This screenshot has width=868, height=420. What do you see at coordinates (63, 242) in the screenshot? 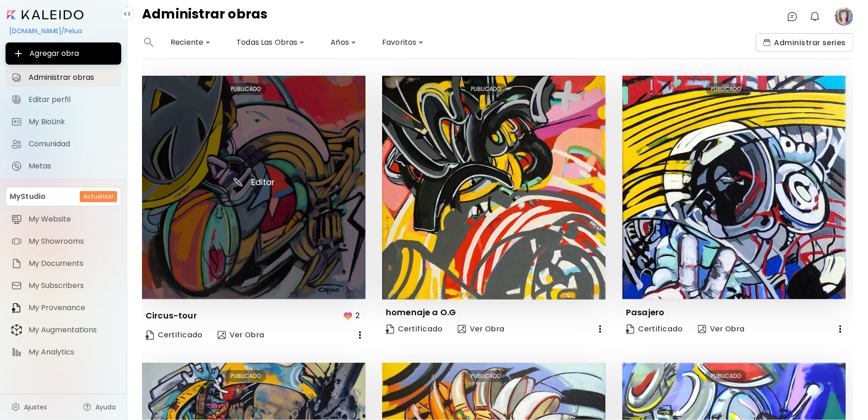
I see `a: itemMy Showrooms` at bounding box center [63, 242].